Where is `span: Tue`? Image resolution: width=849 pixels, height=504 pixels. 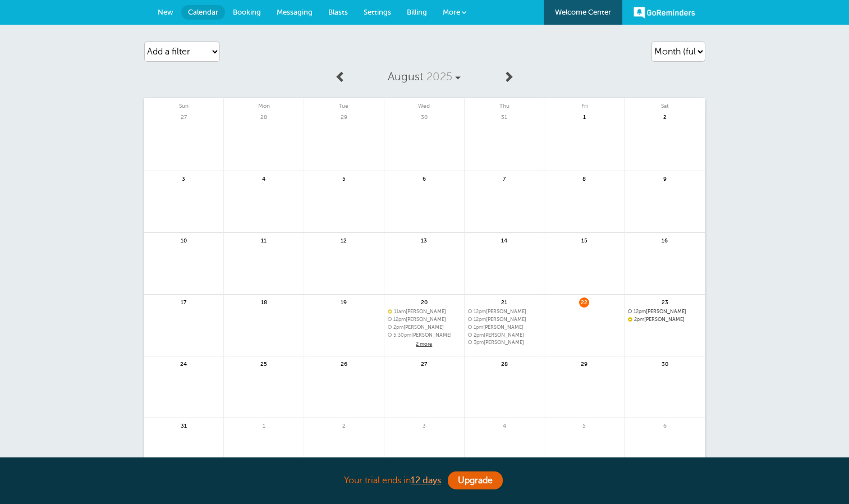 span: Tue is located at coordinates (344, 104).